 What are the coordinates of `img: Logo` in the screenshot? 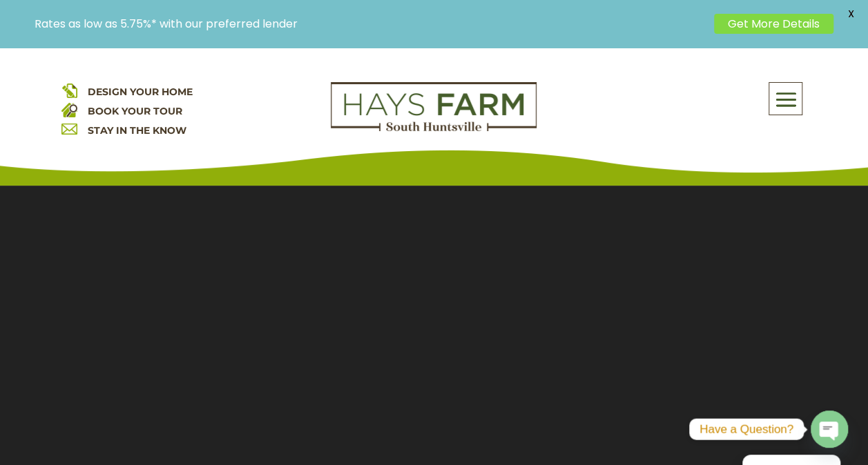 It's located at (434, 107).